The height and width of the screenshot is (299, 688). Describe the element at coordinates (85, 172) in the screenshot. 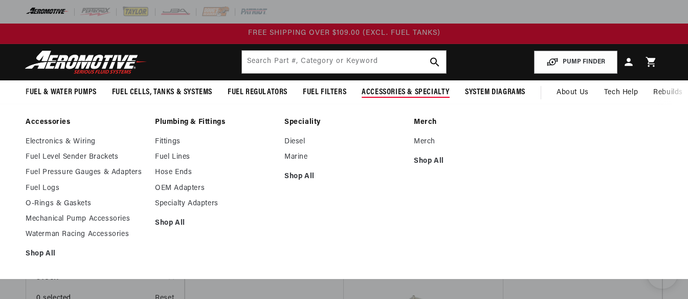

I see `a: Fuel Pressure Gauges & Adapters` at that location.